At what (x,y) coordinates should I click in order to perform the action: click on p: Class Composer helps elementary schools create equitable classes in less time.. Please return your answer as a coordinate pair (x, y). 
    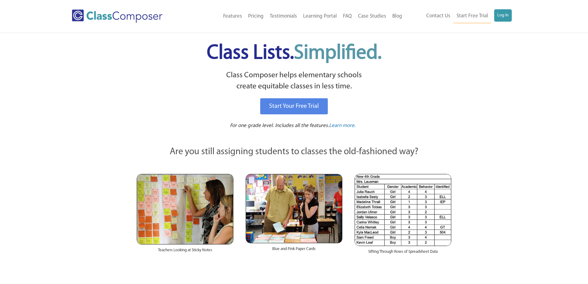
    Looking at the image, I should click on (294, 81).